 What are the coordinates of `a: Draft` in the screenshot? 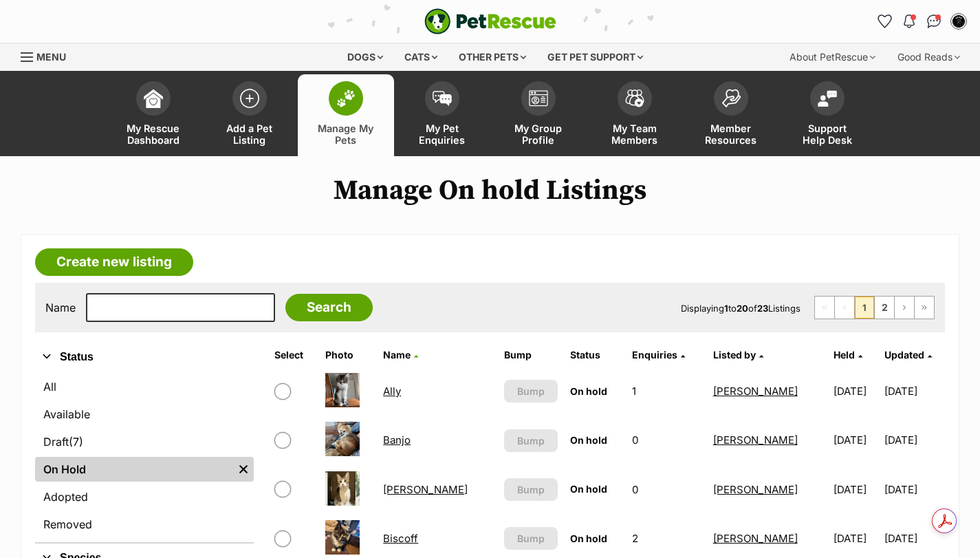 It's located at (144, 442).